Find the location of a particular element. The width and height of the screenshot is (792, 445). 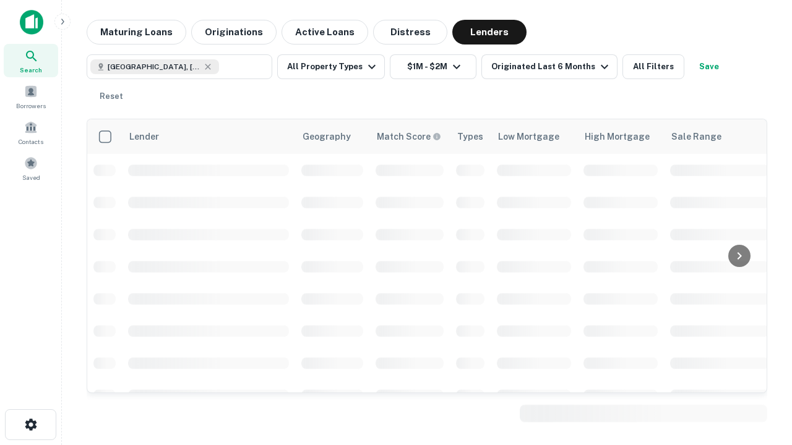

button: Maturing Loans is located at coordinates (136, 32).